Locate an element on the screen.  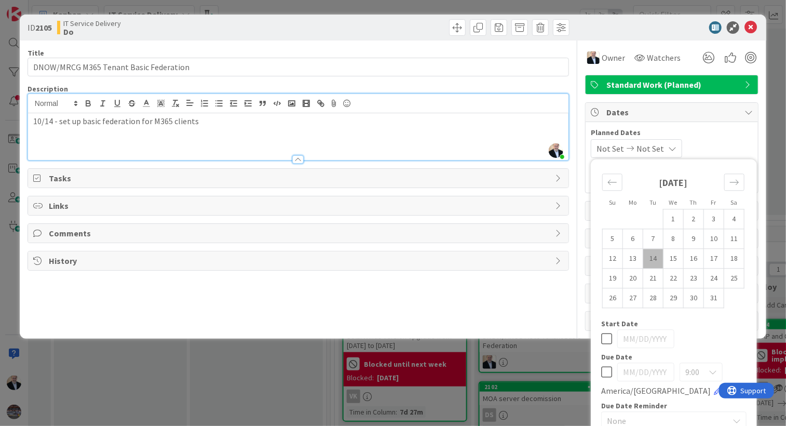
div: Move backward to switch to the previous month. is located at coordinates (612, 182).